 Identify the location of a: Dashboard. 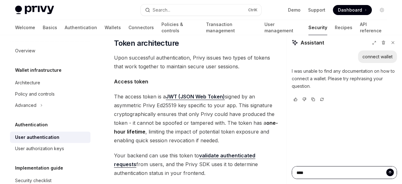
(352, 10).